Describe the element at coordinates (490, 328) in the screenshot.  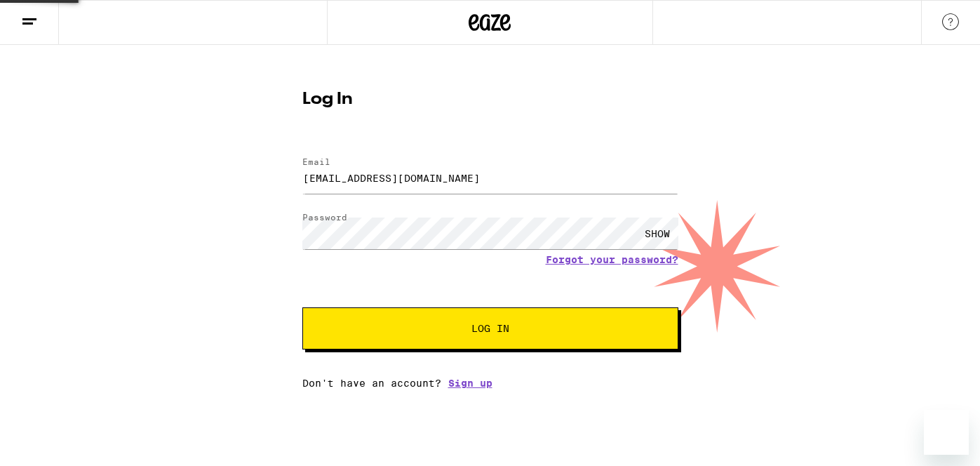
I see `span: Log In` at that location.